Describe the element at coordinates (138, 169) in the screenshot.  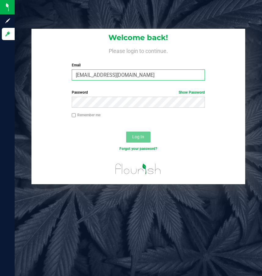
I see `img: flourish_logo.svg` at that location.